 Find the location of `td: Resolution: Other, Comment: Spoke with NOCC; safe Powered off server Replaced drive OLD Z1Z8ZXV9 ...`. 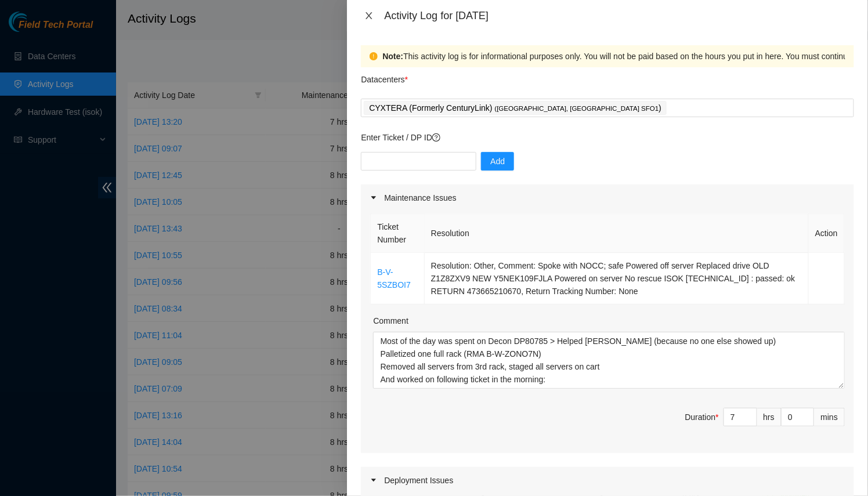

td: Resolution: Other, Comment: Spoke with NOCC; safe Powered off server Replaced drive OLD Z1Z8ZXV9 ... is located at coordinates (617, 279).